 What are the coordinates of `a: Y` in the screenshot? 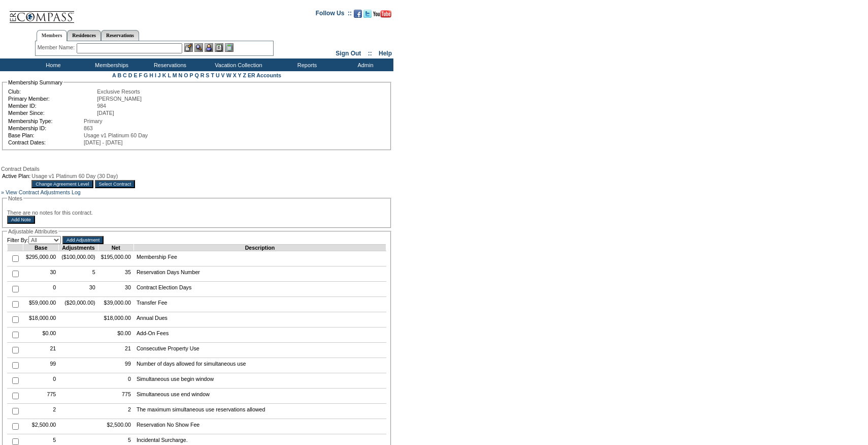 It's located at (240, 75).